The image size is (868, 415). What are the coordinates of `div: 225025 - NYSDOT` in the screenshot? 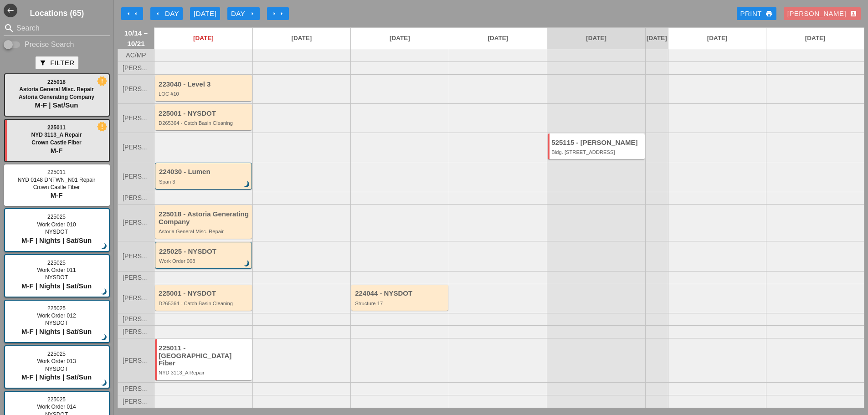 It's located at (204, 251).